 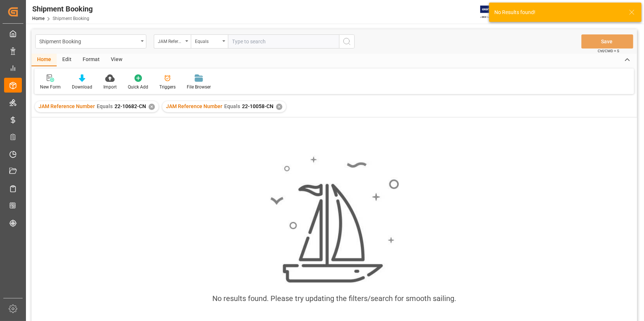 What do you see at coordinates (38, 19) in the screenshot?
I see `a: Home` at bounding box center [38, 19].